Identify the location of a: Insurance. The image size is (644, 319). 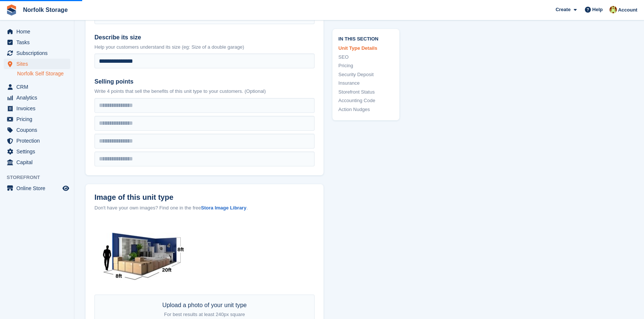
(366, 84).